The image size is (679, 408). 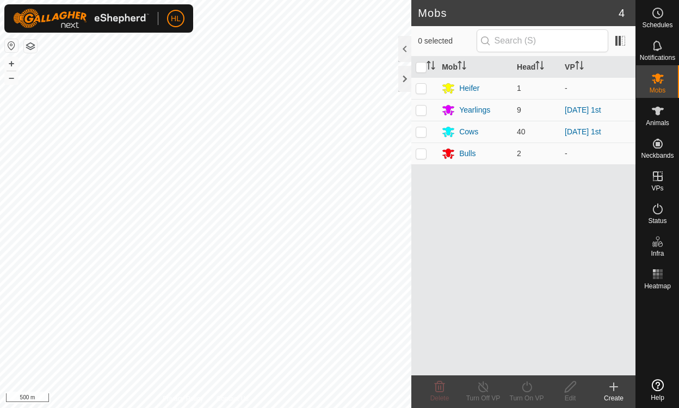 I want to click on input: Search (S), so click(x=543, y=41).